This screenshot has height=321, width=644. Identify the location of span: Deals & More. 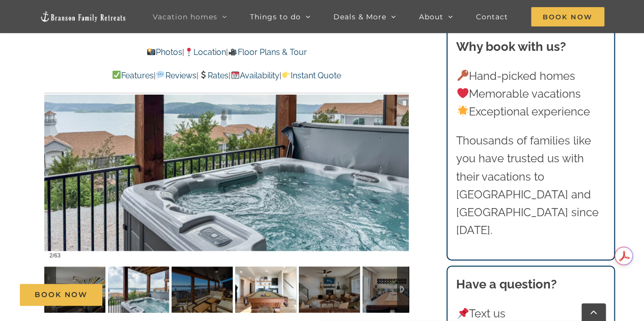
(360, 17).